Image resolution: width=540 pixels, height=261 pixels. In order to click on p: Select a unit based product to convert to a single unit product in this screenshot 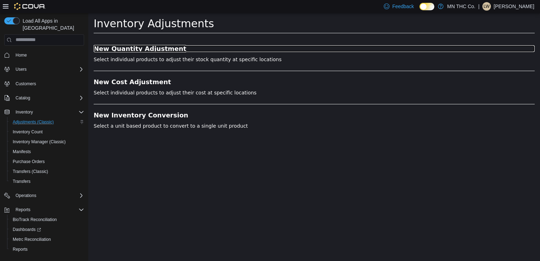, I will do `click(226, 113)`.